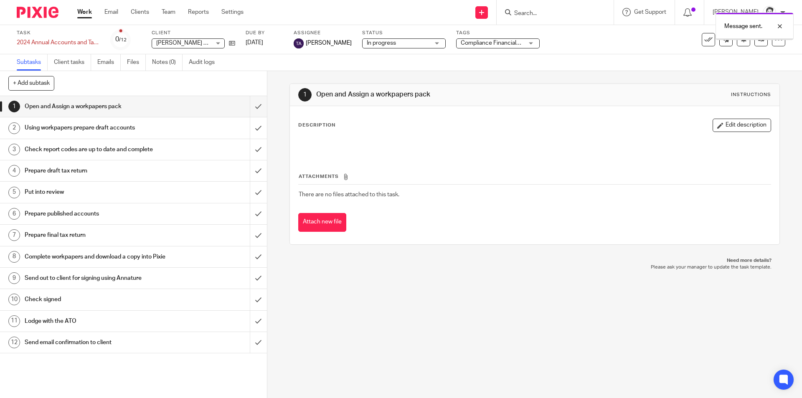  What do you see at coordinates (97, 278) in the screenshot?
I see `h1: Send out to client for signing using Annature` at bounding box center [97, 278].